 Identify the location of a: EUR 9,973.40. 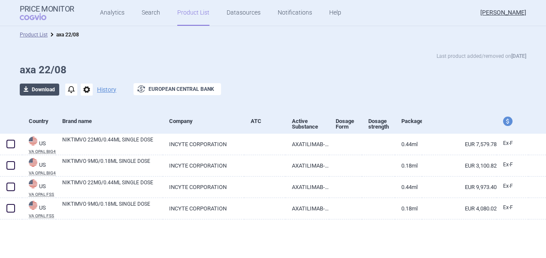
(459, 187).